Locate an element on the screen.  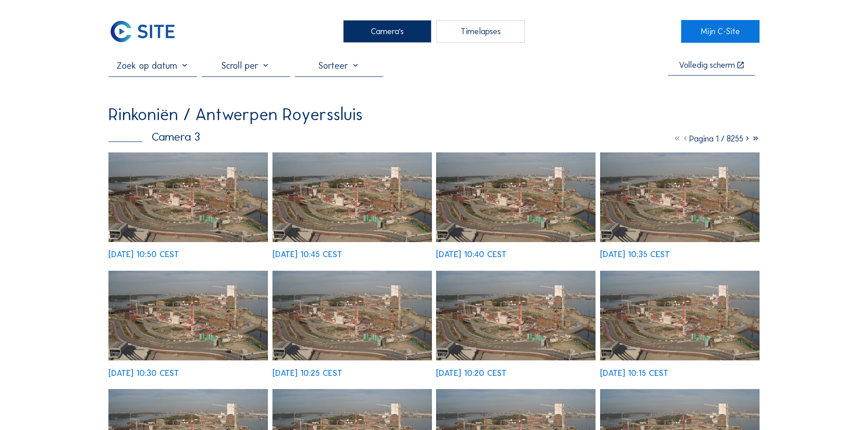
div: Camera 3 is located at coordinates (154, 137).